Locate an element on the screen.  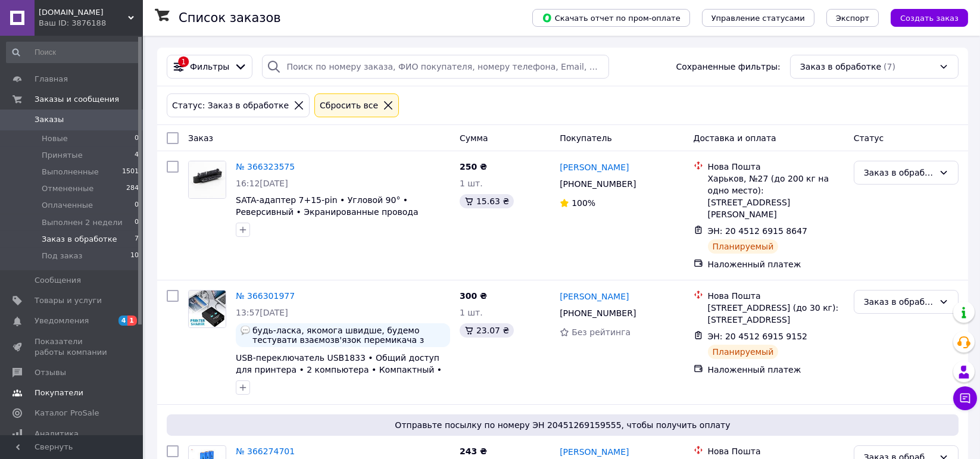
span: Уведомления is located at coordinates (61, 320).